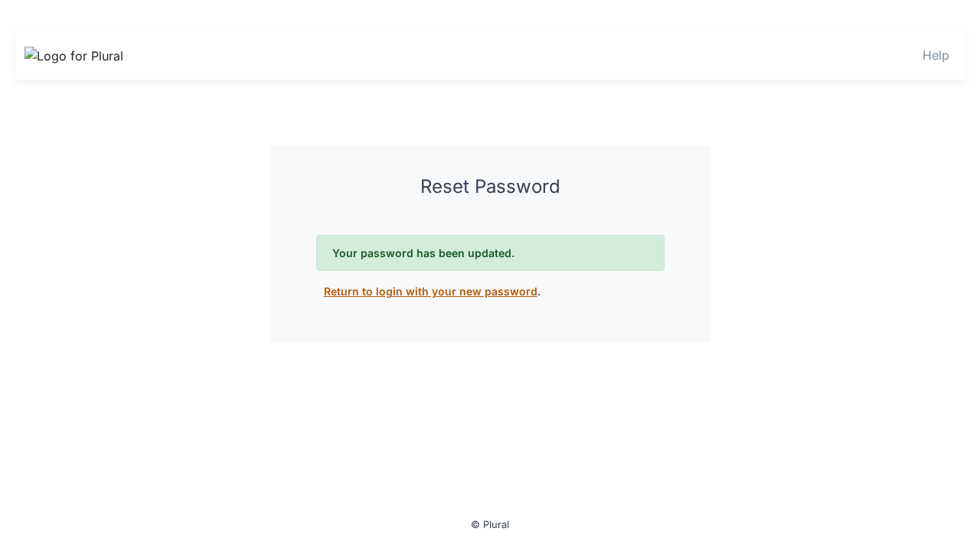 The width and height of the screenshot is (980, 551). What do you see at coordinates (490, 187) in the screenshot?
I see `h3: Reset Password` at bounding box center [490, 187].